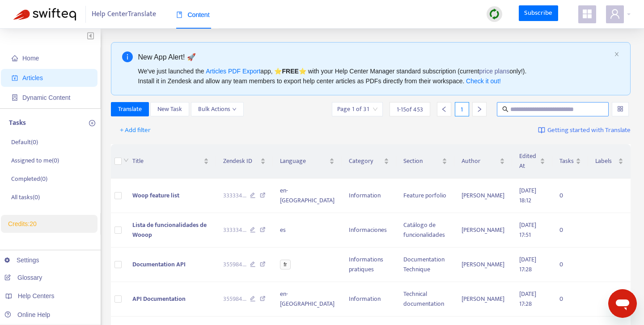 The image size is (644, 325). What do you see at coordinates (365, 161) in the screenshot?
I see `span: Category` at bounding box center [365, 161].